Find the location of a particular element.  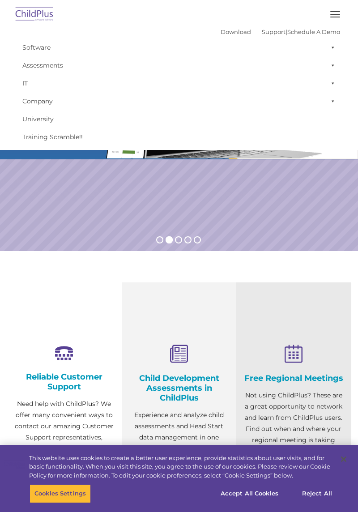

a: Company is located at coordinates (179, 101).